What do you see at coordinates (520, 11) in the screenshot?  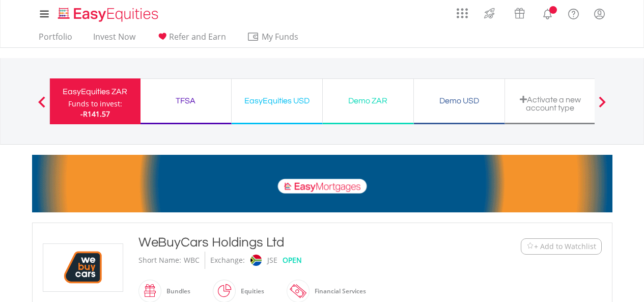 I see `a: Vouchers` at bounding box center [520, 11].